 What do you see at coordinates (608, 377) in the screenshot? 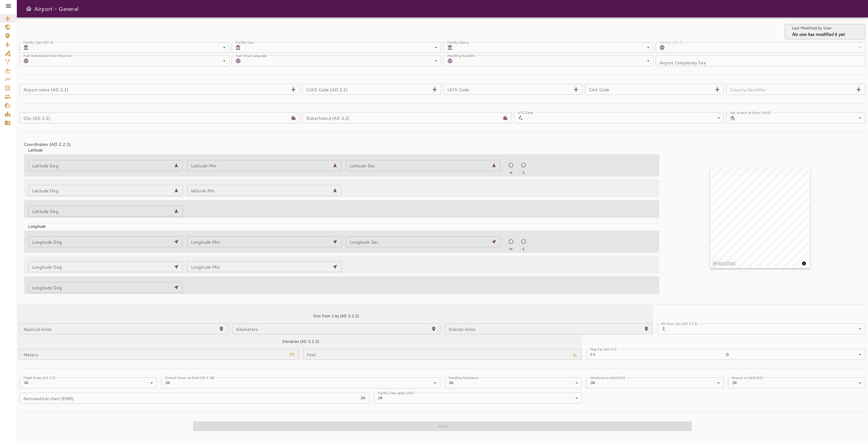
I see `label: Windsock on field (AD)` at bounding box center [608, 377].